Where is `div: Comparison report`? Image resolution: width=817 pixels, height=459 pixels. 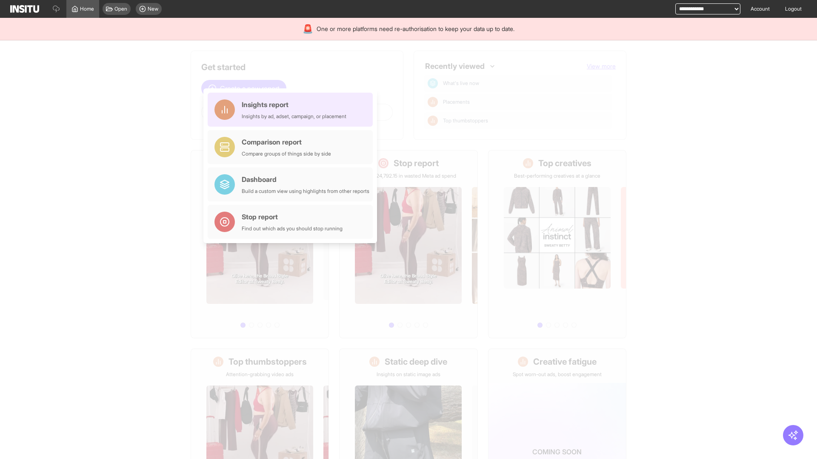
div: Comparison report is located at coordinates (286, 142).